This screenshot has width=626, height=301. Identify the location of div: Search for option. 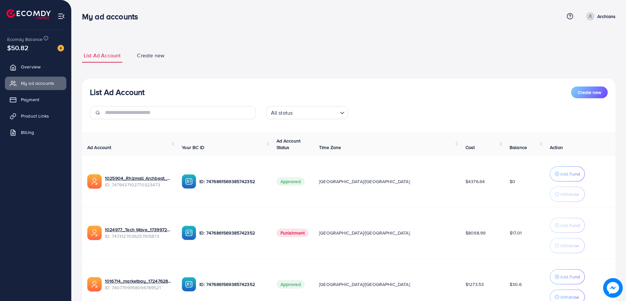
(307, 113).